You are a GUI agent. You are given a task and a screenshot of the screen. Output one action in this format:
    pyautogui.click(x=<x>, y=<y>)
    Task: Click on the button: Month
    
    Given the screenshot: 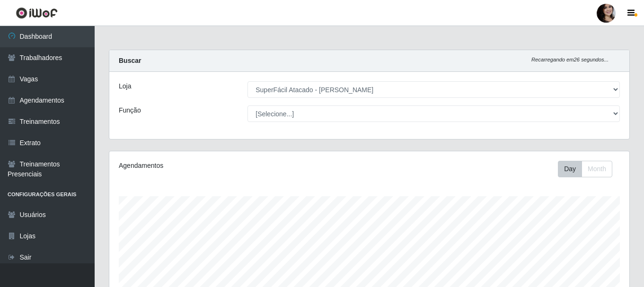 What is the action you would take?
    pyautogui.click(x=597, y=169)
    